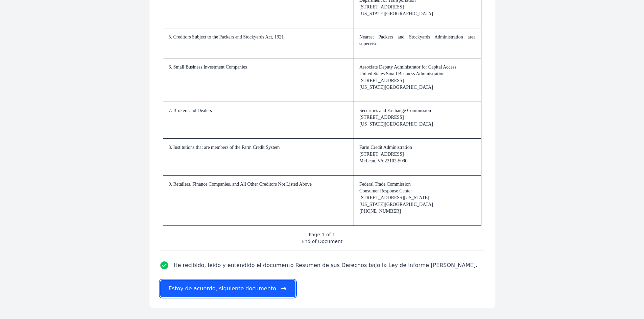  I want to click on p: 7. Brokers and Dealers, so click(258, 111).